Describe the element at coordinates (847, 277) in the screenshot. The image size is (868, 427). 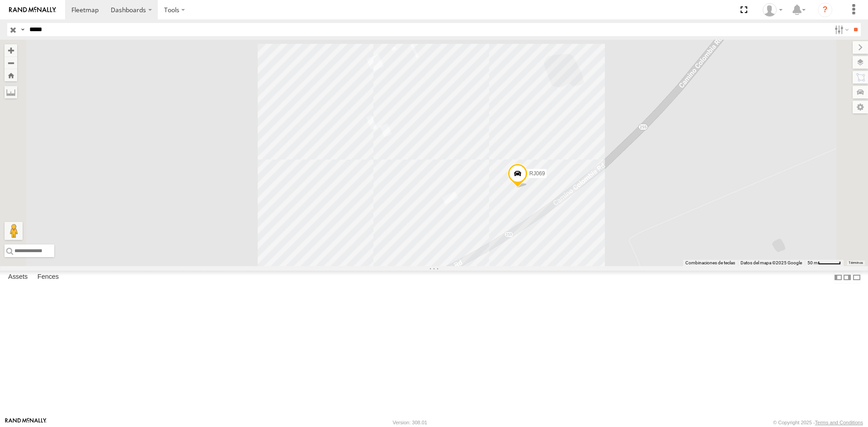
I see `label: Dock Summary Table to the Right` at that location.